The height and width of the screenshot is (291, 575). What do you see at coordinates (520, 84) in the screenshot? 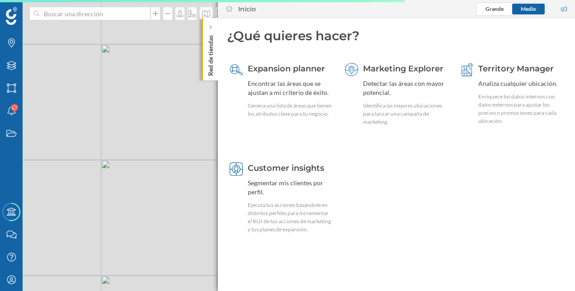
I see `div: Analiza cualquier ubicación.` at bounding box center [520, 84].